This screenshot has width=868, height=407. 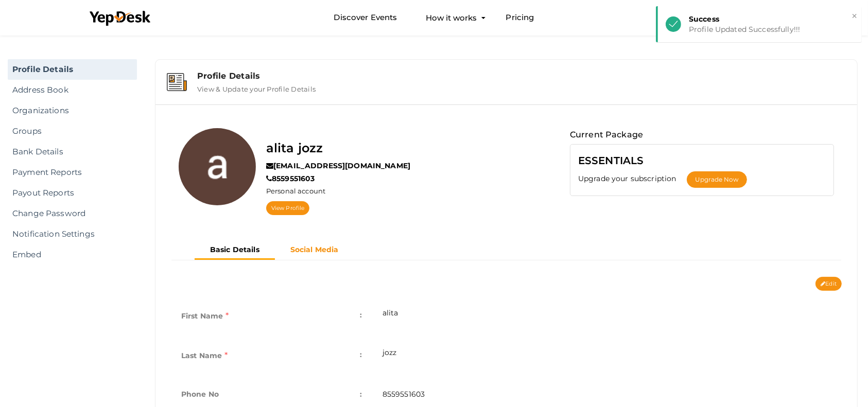 What do you see at coordinates (72, 69) in the screenshot?
I see `a: Profile Details` at bounding box center [72, 69].